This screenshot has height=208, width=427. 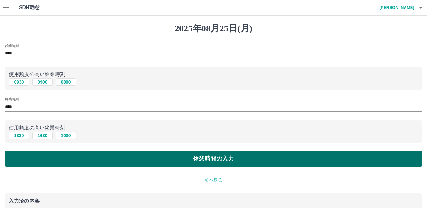 I want to click on button: 1330, so click(x=19, y=136).